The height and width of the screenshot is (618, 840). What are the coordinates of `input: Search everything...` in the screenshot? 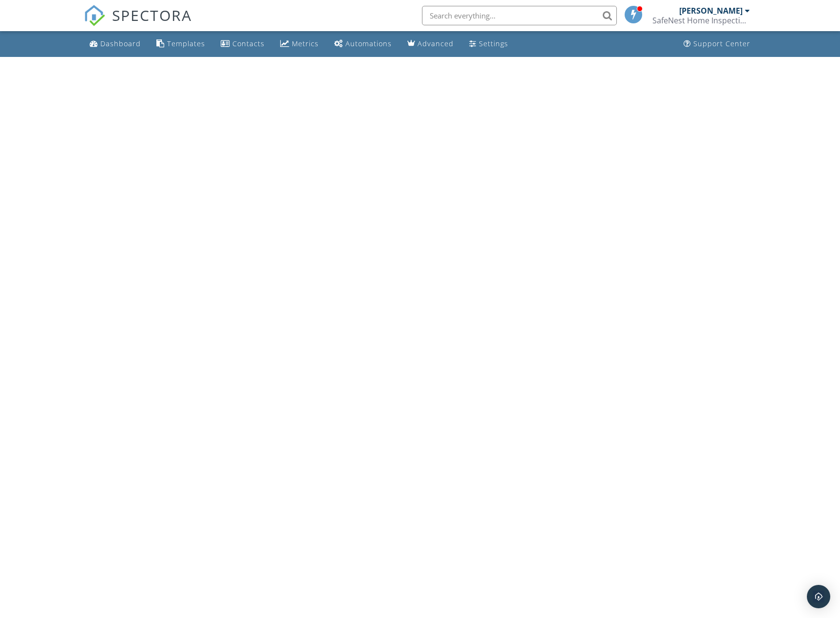 It's located at (520, 15).